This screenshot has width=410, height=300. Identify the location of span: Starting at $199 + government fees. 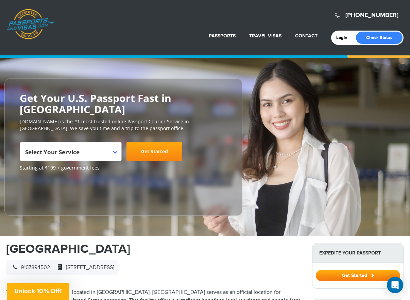
(123, 168).